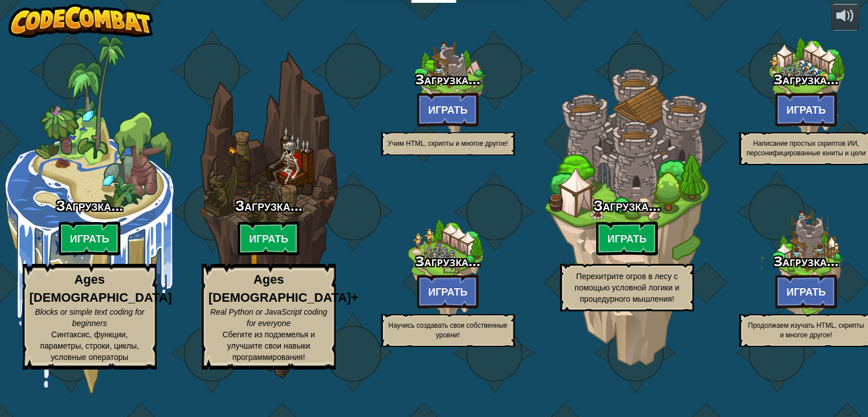 The image size is (868, 417). What do you see at coordinates (81, 21) in the screenshot?
I see `img: CodeCombat - Learn how to code by playing a game` at bounding box center [81, 21].